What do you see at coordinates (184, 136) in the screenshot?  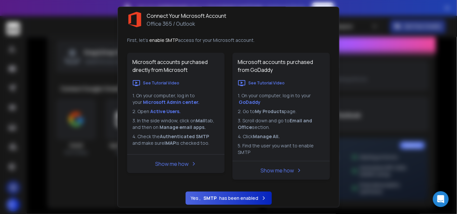 I see `b: Authenticated SMTP` at bounding box center [184, 136].